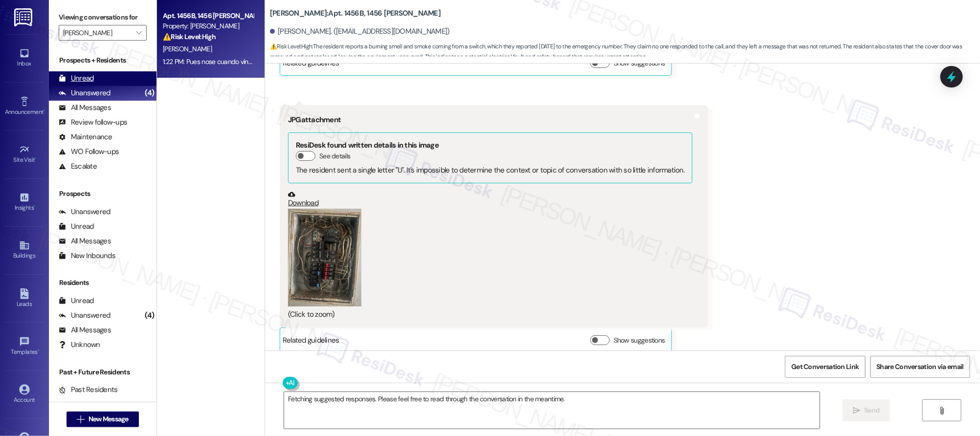  I want to click on span: Share Conversation via email, so click(920, 366).